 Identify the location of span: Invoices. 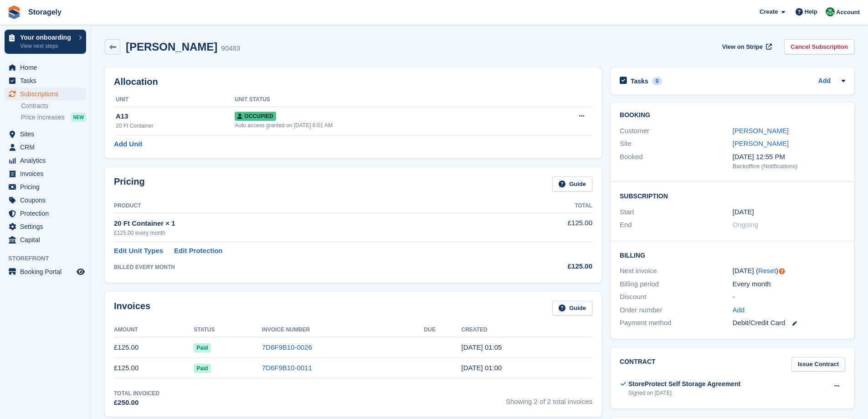
(48, 174).